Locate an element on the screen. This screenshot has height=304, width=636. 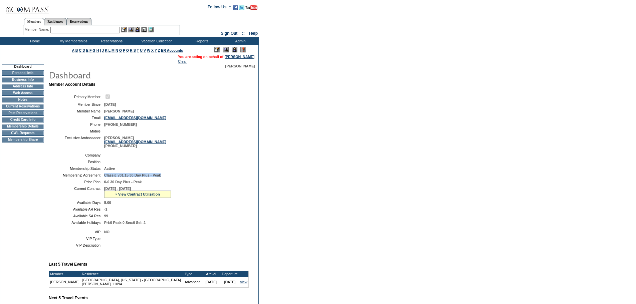
b: Member Account Details is located at coordinates (72, 84).